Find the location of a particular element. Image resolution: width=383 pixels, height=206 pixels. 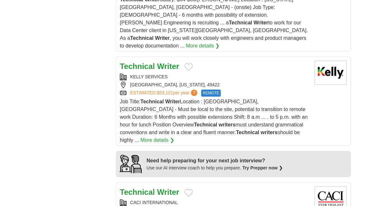

div: Need help preparing for your next job interview? is located at coordinates (215, 161).